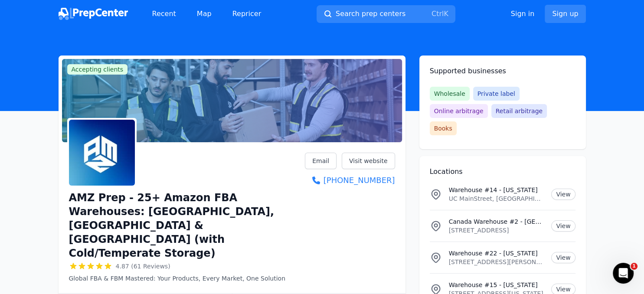  Describe the element at coordinates (523, 14) in the screenshot. I see `a: Sign in` at that location.